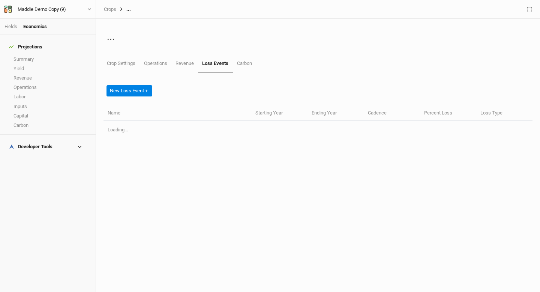  I want to click on a: Loss Events, so click(215, 64).